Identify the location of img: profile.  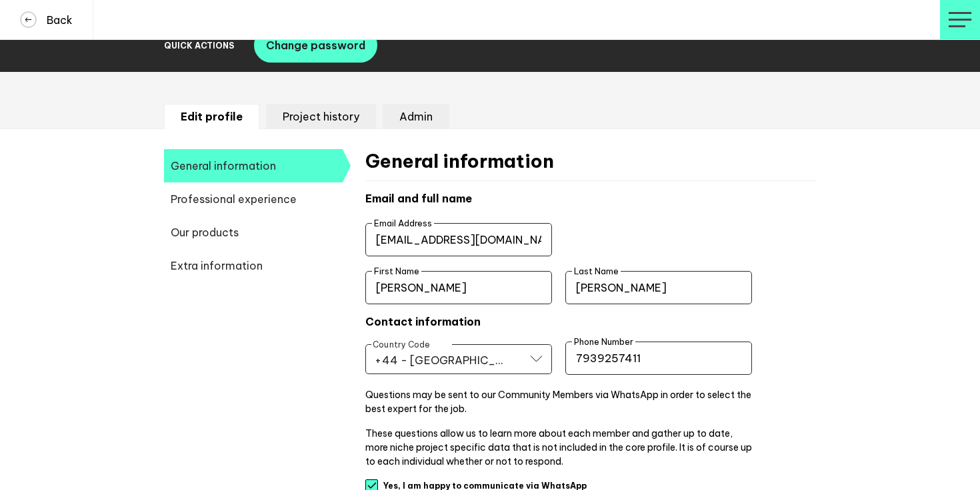
(959, 20).